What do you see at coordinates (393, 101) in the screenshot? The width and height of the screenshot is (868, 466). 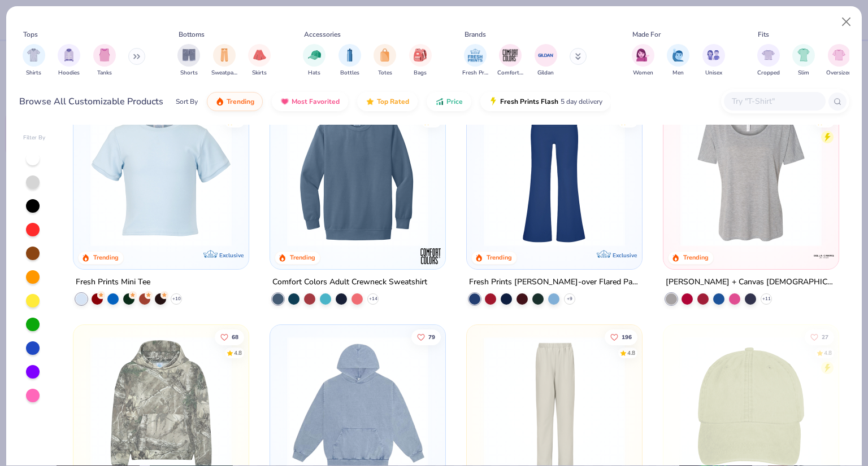 I see `span: Top Rated` at bounding box center [393, 101].